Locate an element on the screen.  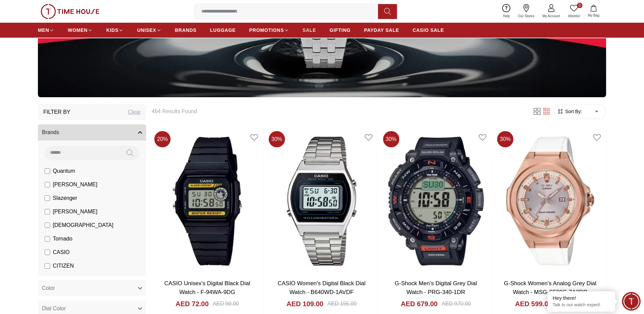
a: GIFTING is located at coordinates (340, 30).